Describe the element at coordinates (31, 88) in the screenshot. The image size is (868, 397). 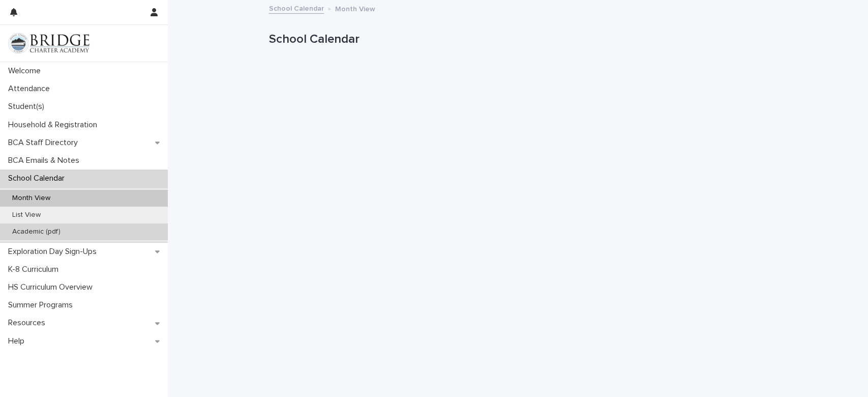
I see `p: Attendance` at that location.